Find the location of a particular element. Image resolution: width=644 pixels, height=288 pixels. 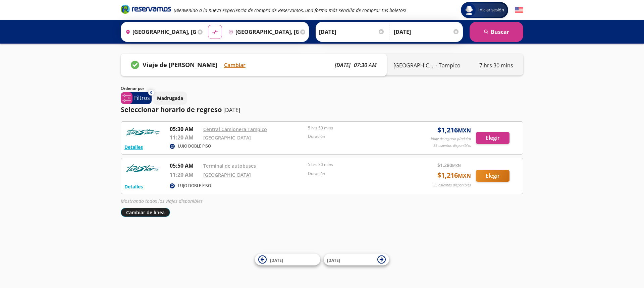

p: Madrugada is located at coordinates (170, 98).